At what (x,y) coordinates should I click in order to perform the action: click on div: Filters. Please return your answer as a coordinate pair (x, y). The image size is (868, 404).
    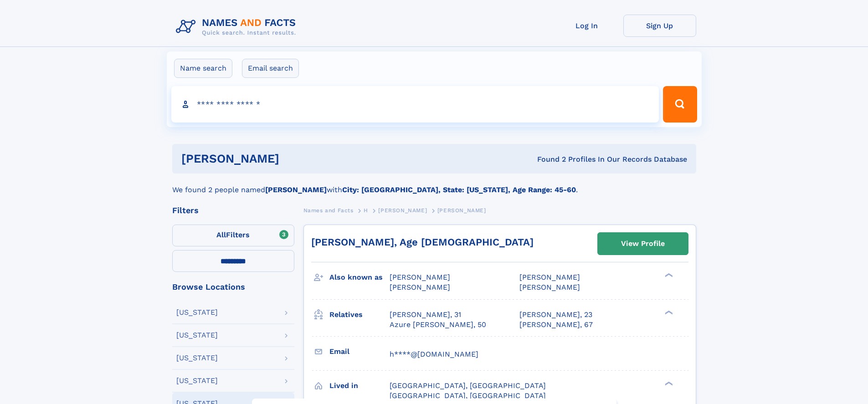
    Looking at the image, I should click on (233, 210).